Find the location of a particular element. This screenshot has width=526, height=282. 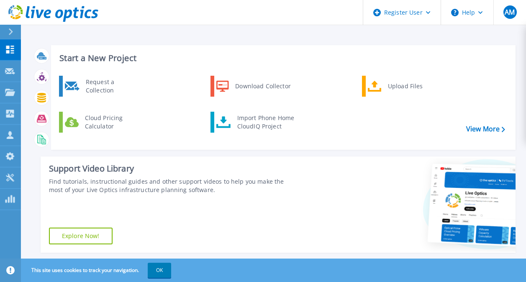

div: Download Collector is located at coordinates (262, 86).